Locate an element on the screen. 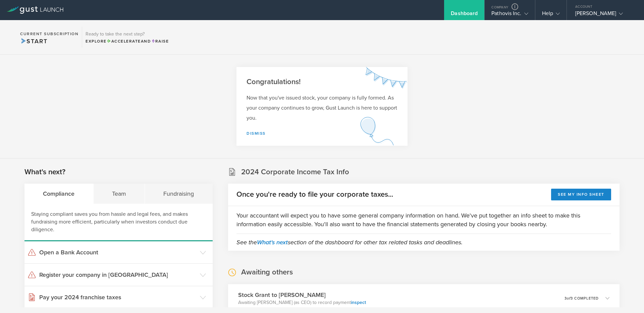 This screenshot has width=644, height=313. span: Raise is located at coordinates (160, 41).